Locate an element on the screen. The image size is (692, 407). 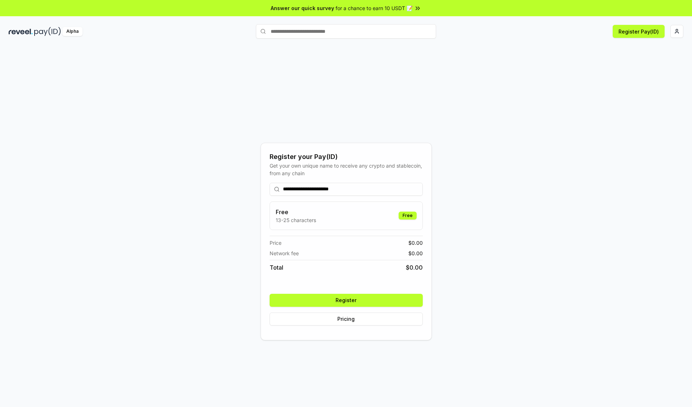
h3: Free is located at coordinates (296, 212).